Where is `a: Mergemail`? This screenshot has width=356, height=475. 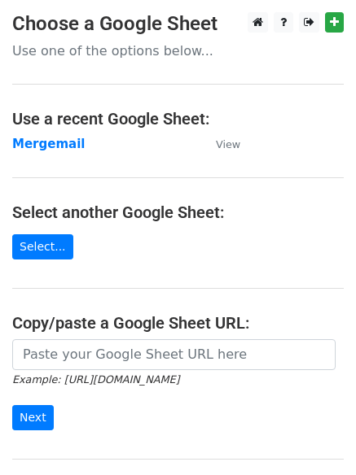 a: Mergemail is located at coordinates (48, 144).